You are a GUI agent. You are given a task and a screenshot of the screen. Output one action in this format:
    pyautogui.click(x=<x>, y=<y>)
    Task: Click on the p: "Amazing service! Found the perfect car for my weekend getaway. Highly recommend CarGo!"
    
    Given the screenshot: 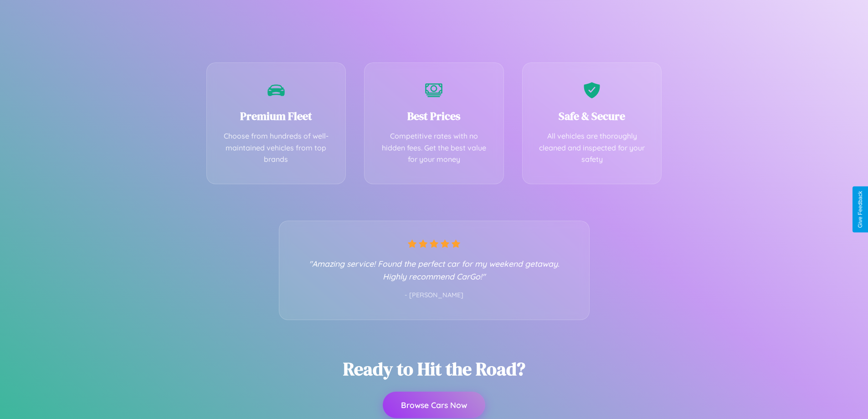 What is the action you would take?
    pyautogui.click(x=434, y=270)
    